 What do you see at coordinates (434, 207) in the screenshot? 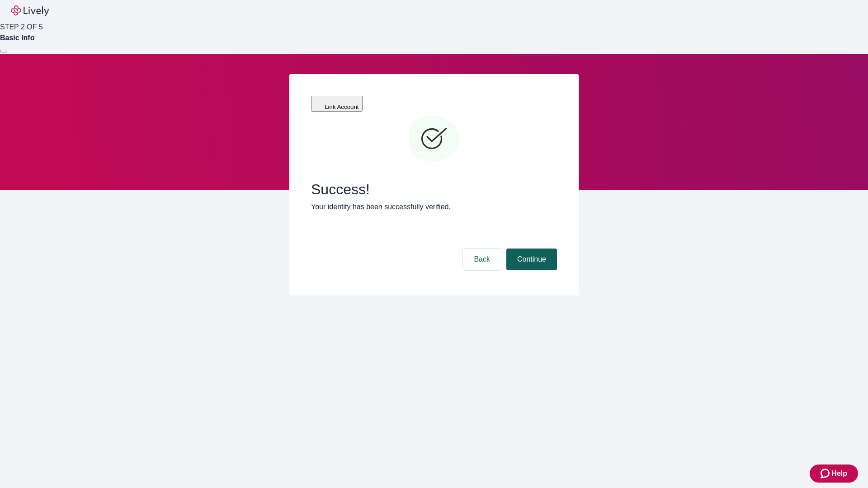
I see `p: Your identity has been successfully verified.` at bounding box center [434, 207].